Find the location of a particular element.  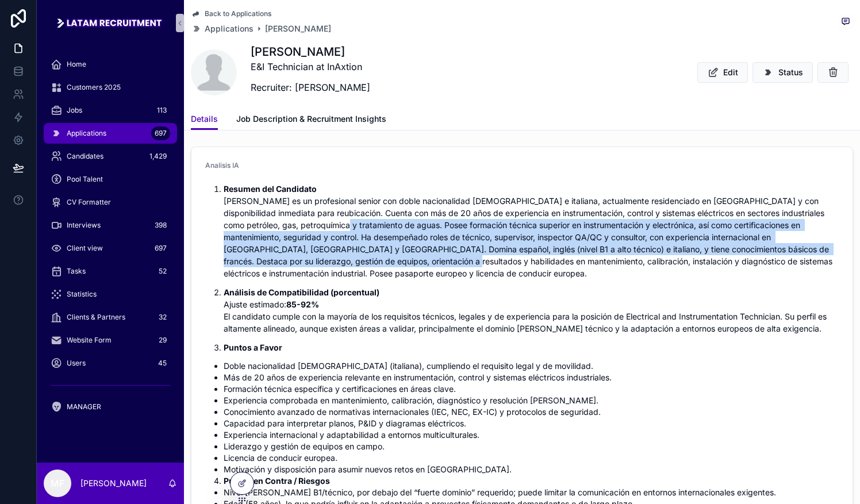

span: Home is located at coordinates (76, 65).